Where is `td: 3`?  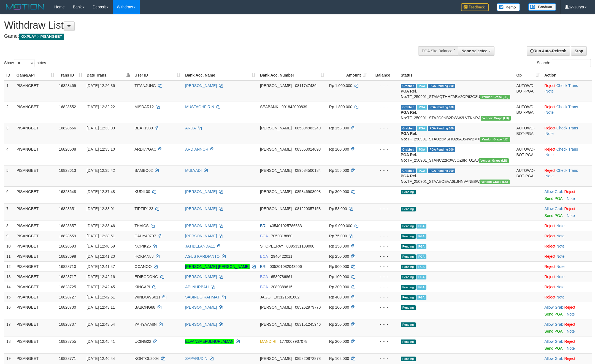 td: 3 is located at coordinates (9, 133).